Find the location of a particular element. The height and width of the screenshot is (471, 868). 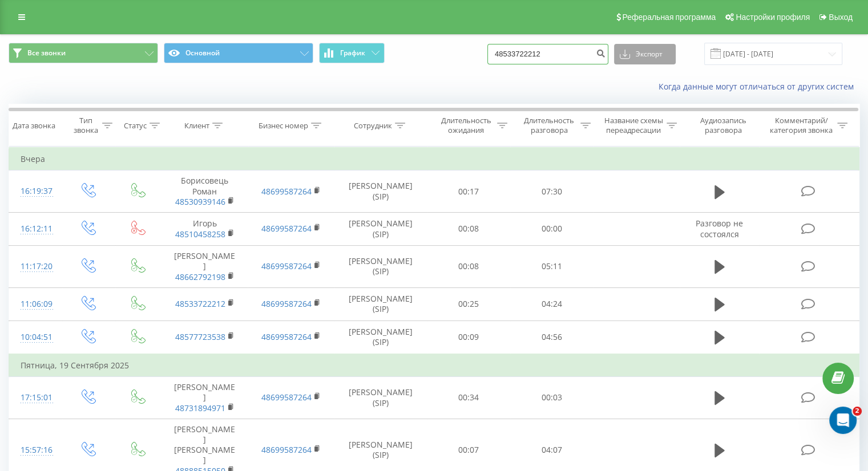

div: Аудиозапись разговора is located at coordinates (723, 125).